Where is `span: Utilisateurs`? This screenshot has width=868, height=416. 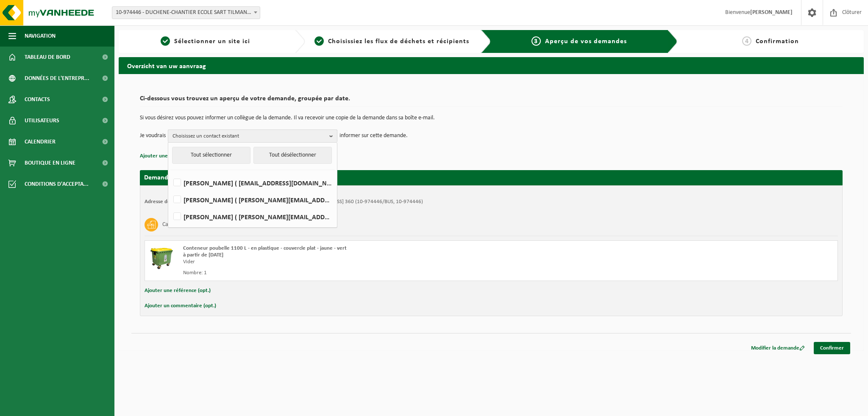
span: Utilisateurs is located at coordinates (42, 120).